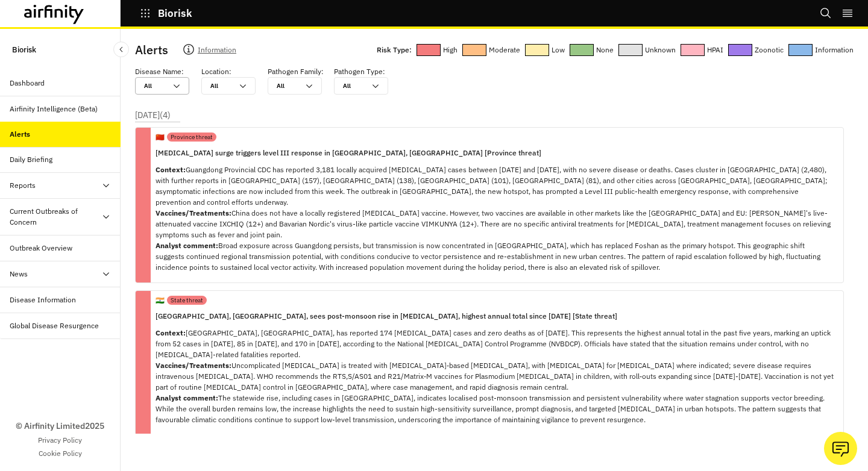 The height and width of the screenshot is (471, 868). I want to click on p: Province threat, so click(192, 137).